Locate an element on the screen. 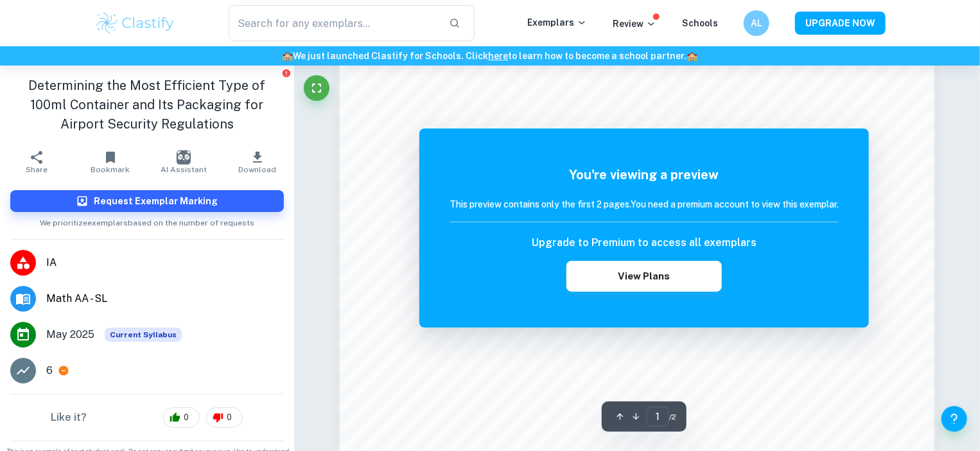  div: This exemplar is based on the current syllabus. Feel free to refer to it for inspiration/ideas wh... is located at coordinates (143, 335).